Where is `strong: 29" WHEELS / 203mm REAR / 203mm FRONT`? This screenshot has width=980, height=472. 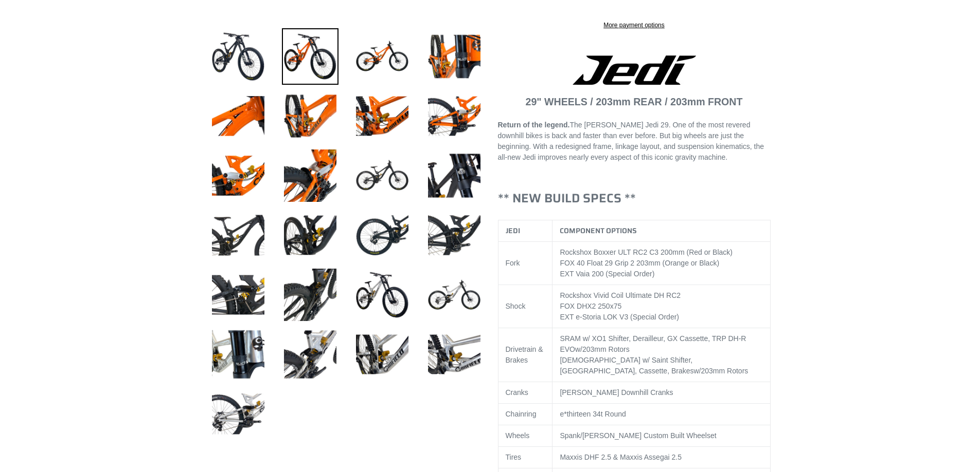
strong: 29" WHEELS / 203mm REAR / 203mm FRONT is located at coordinates (634, 102).